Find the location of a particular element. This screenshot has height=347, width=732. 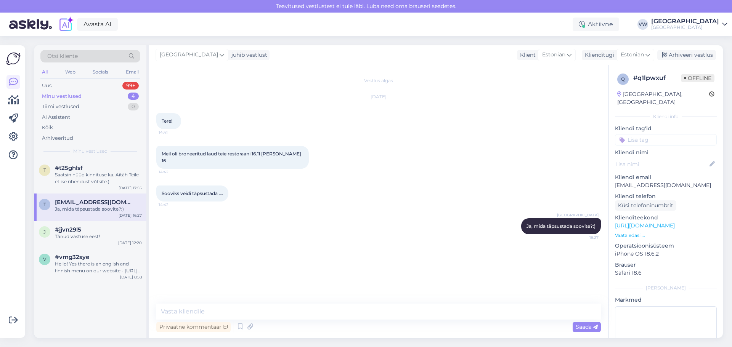

div: Tiimi vestlused is located at coordinates (61, 107).